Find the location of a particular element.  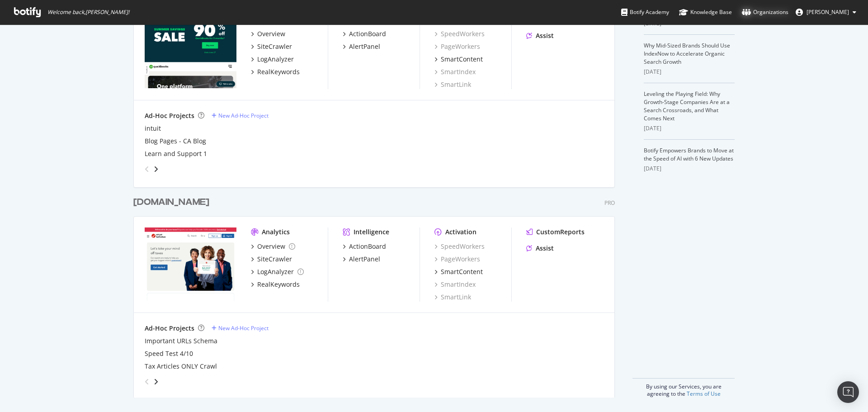

a: Blog Pages - CA Blog is located at coordinates (175, 141).